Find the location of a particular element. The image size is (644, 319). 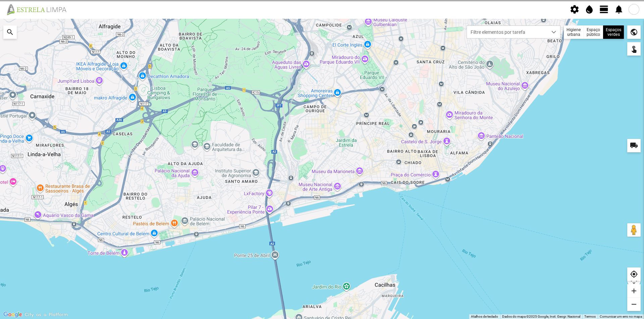

div: remove is located at coordinates (634, 304).